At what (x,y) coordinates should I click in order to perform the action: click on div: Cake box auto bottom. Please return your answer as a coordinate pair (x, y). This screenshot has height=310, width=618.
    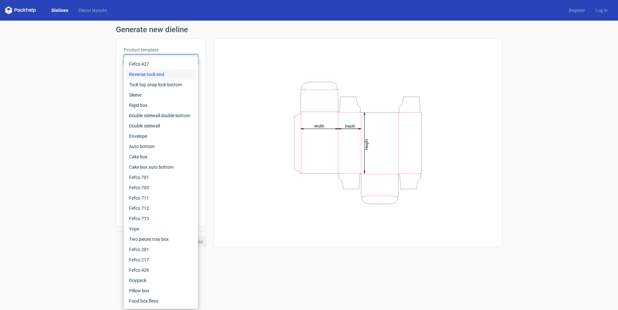
    Looking at the image, I should click on (161, 167).